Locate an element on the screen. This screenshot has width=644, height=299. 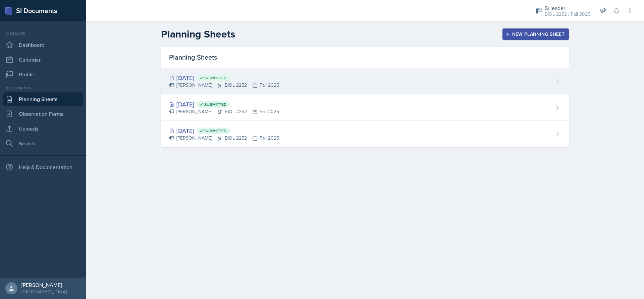
a: Calendar is located at coordinates (43, 60).